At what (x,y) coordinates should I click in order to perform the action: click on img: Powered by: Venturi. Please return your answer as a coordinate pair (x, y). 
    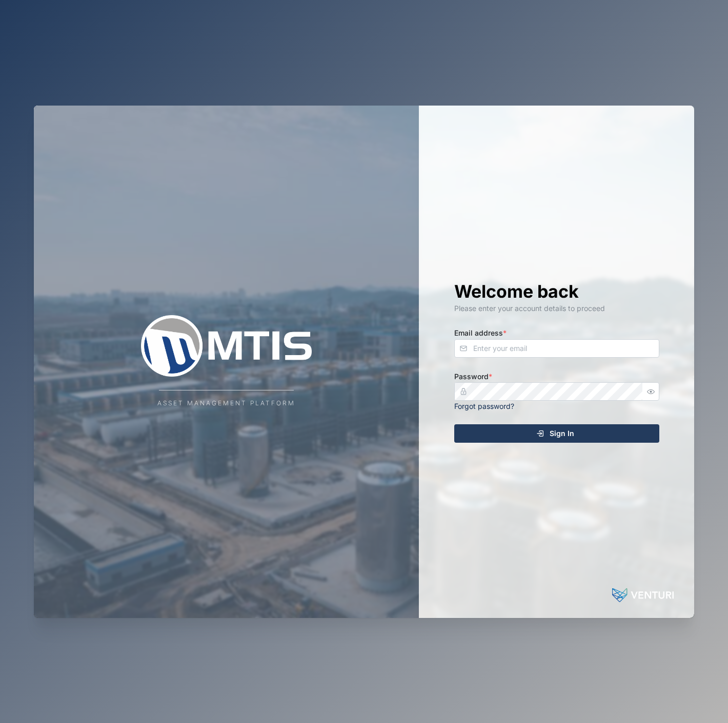
    Looking at the image, I should click on (643, 596).